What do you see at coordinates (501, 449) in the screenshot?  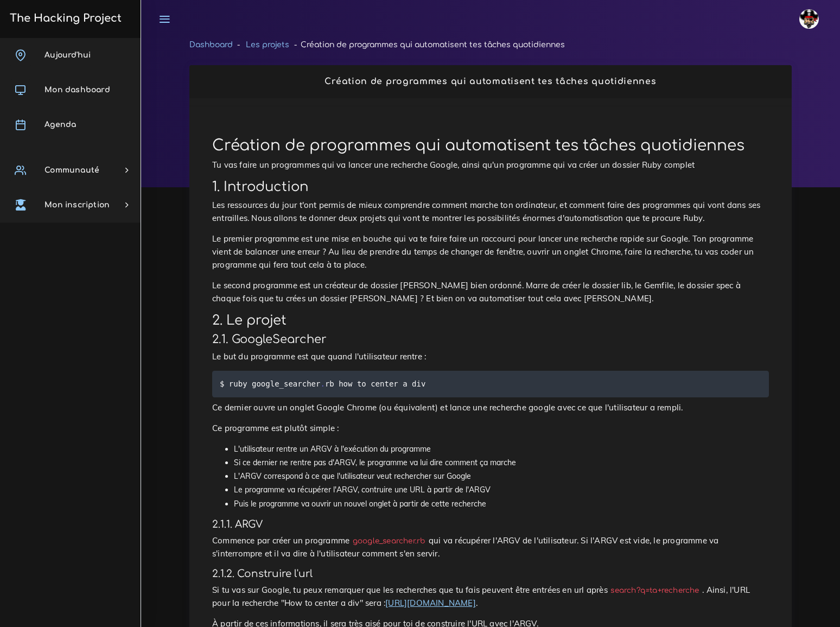 I see `li: L'utilisateur rentre un ARGV à l'exécution du programme` at bounding box center [501, 449].